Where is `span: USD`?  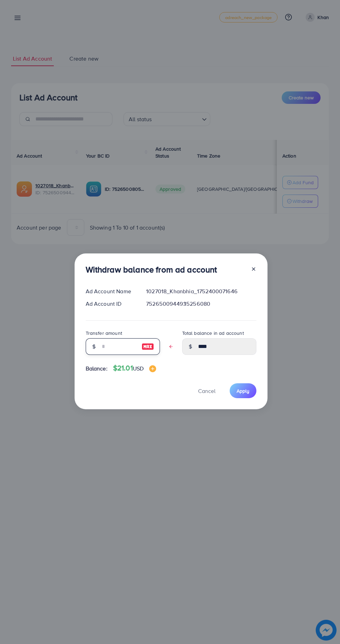 span: USD is located at coordinates (138, 369).